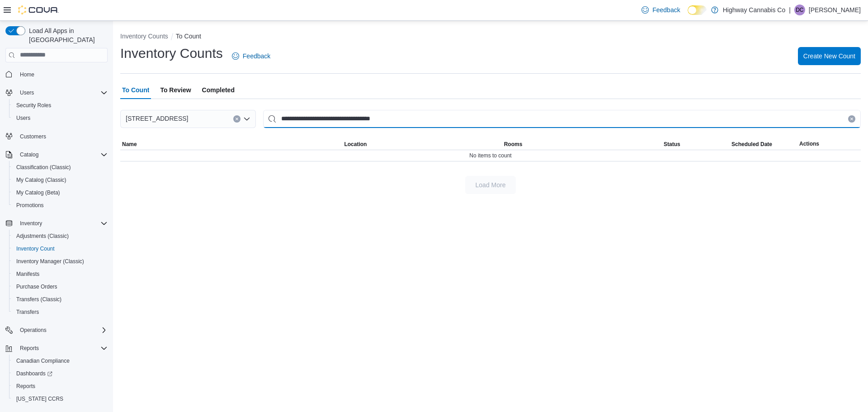 The image size is (868, 412). What do you see at coordinates (62, 330) in the screenshot?
I see `span: Operations` at bounding box center [62, 330].